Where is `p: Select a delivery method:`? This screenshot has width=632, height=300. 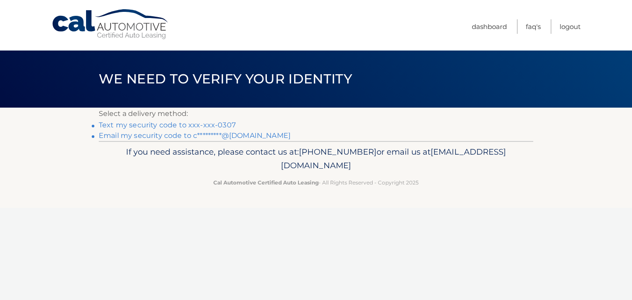
p: Select a delivery method: is located at coordinates (316, 114).